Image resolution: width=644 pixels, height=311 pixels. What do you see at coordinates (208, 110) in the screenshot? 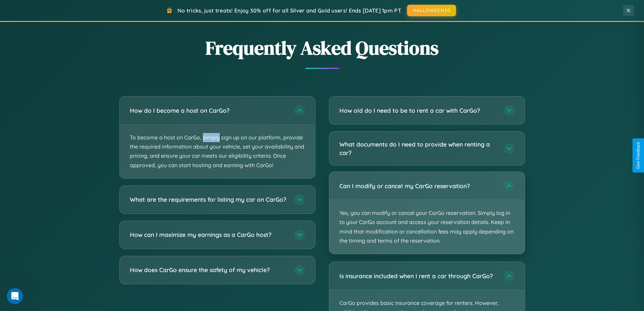
I see `h3: How do I become a host on CarGo?` at bounding box center [208, 110].